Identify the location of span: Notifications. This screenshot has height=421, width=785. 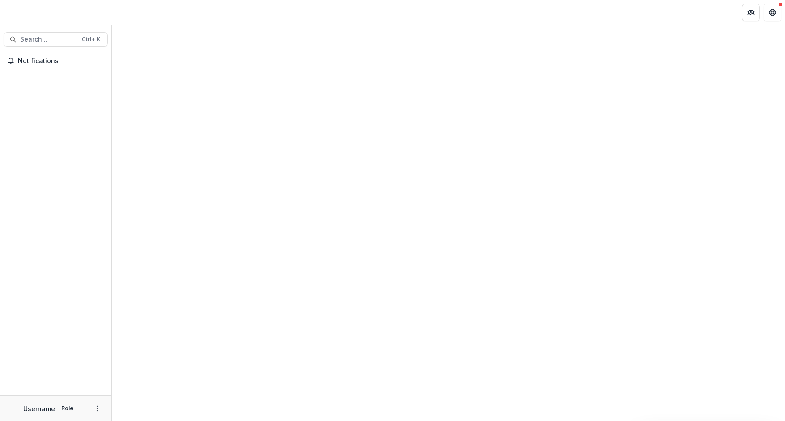
(61, 61).